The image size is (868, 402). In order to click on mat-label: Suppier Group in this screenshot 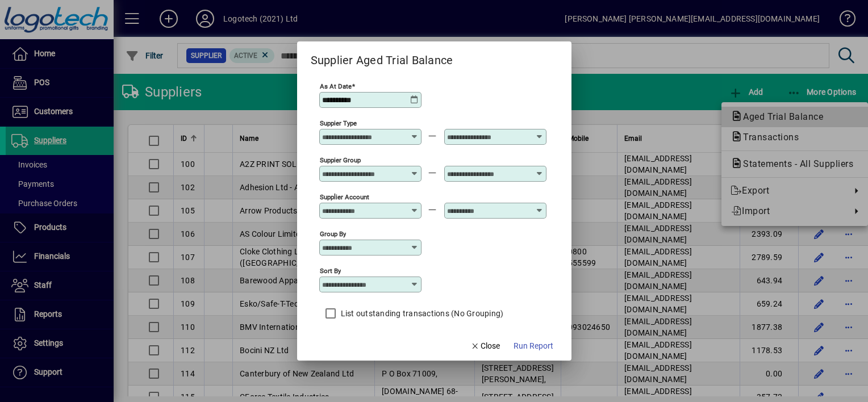, I will do `click(340, 160)`.